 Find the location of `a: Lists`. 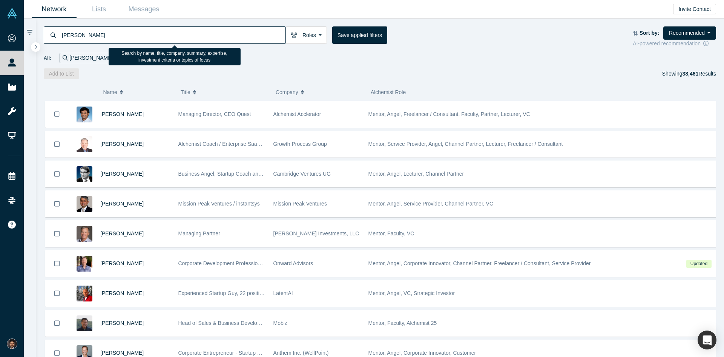

a: Lists is located at coordinates (99, 9).